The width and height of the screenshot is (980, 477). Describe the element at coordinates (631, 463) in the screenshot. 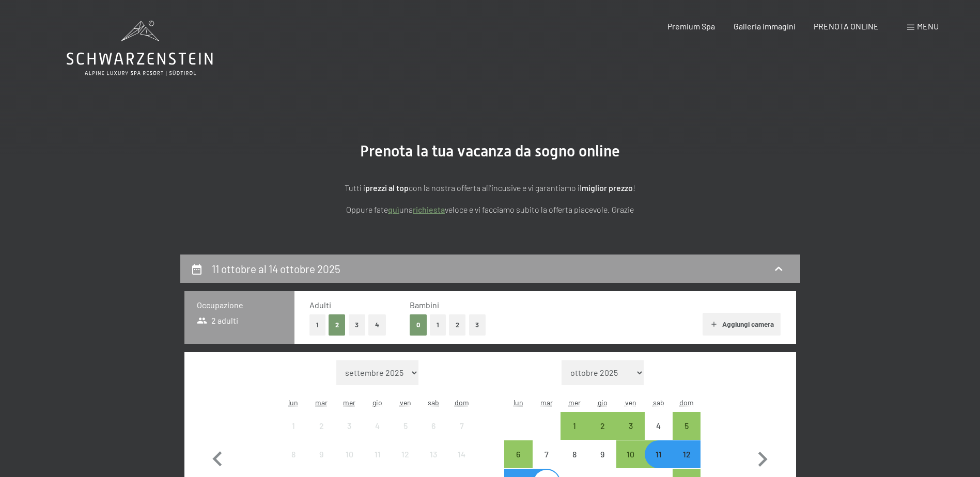

I see `div: 10` at that location.